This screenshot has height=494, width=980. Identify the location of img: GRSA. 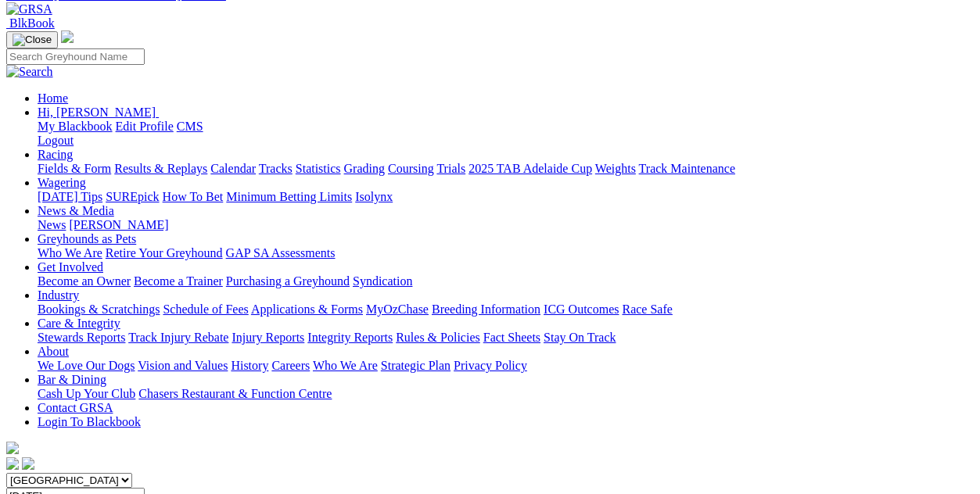
(29, 10).